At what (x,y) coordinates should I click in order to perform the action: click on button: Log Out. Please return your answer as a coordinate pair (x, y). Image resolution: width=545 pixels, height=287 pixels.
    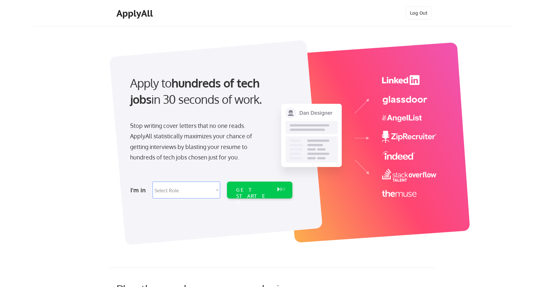
    Looking at the image, I should click on (419, 13).